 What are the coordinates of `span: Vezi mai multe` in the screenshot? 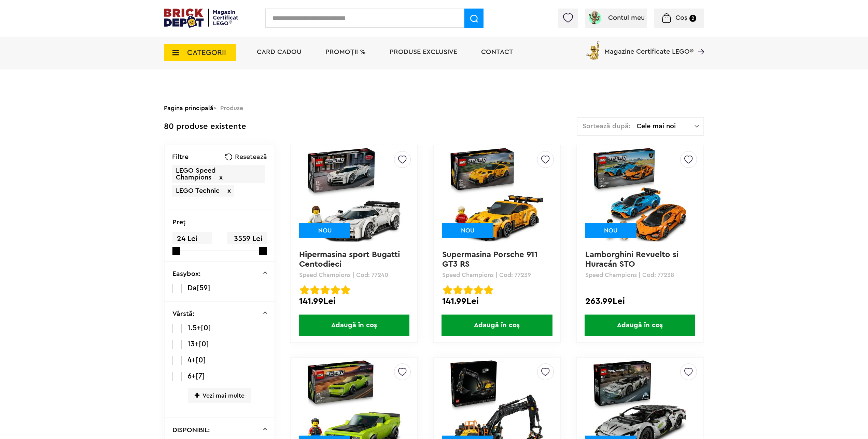 It's located at (219, 395).